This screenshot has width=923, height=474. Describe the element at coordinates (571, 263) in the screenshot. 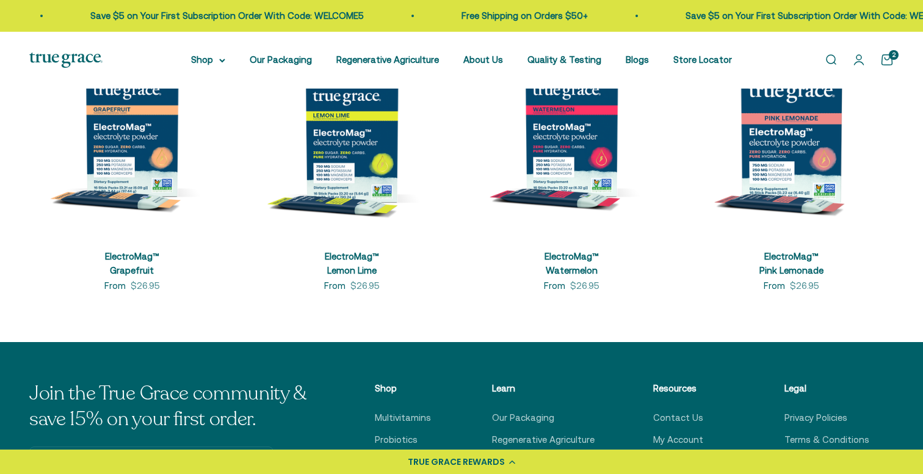

I see `a: ElectroMag™Watermelon` at that location.